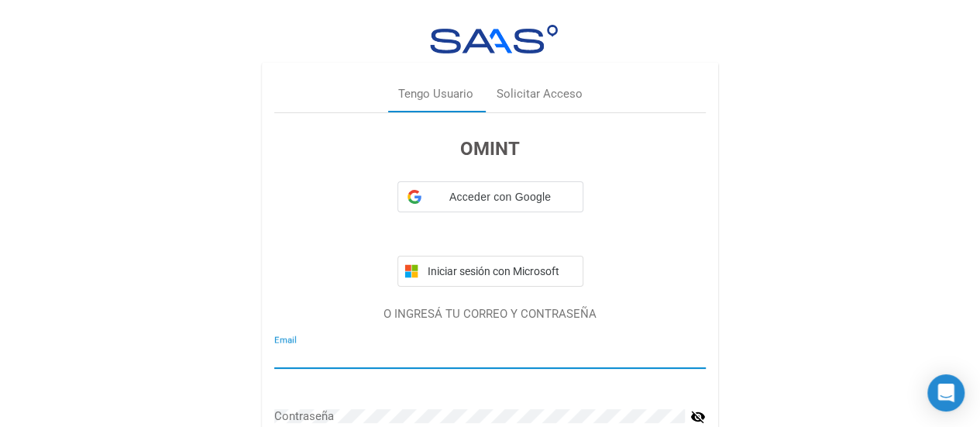  Describe the element at coordinates (501, 197) in the screenshot. I see `span: Acceder con Google` at that location.